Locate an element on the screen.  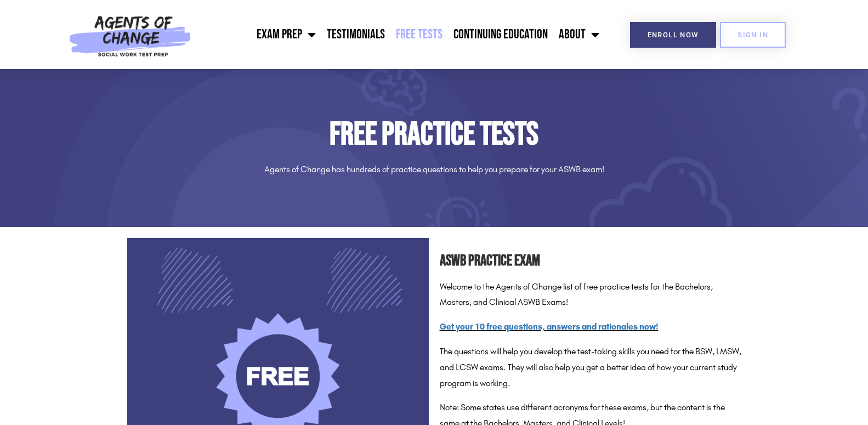
h1: Free Practice Tests is located at coordinates (434, 134).